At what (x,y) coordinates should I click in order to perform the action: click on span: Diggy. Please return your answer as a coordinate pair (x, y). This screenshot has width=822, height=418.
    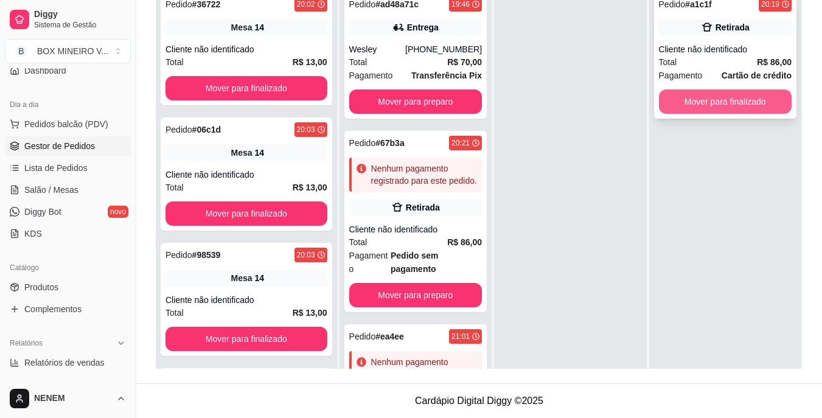
    Looking at the image, I should click on (80, 15).